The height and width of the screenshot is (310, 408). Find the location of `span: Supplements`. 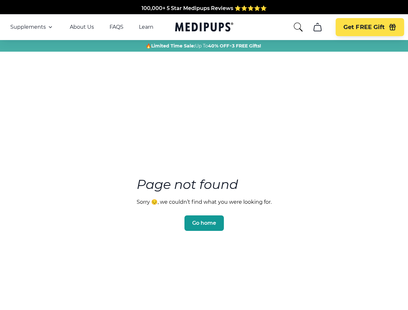

span: Supplements is located at coordinates (28, 27).